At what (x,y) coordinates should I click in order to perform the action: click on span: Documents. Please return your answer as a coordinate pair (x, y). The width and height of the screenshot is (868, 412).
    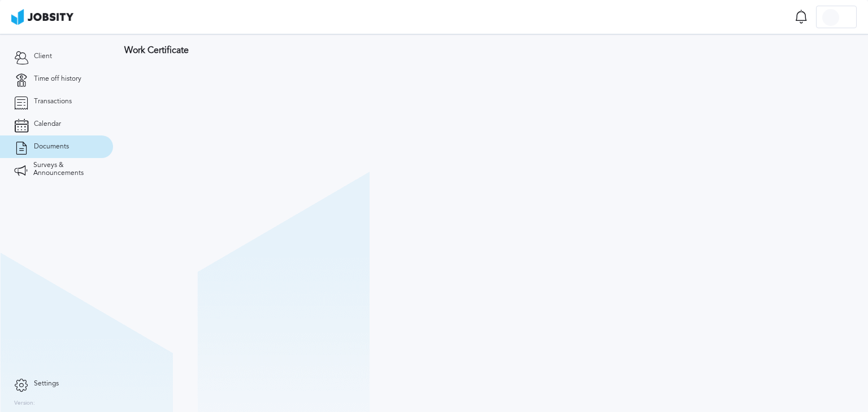
    Looking at the image, I should click on (51, 147).